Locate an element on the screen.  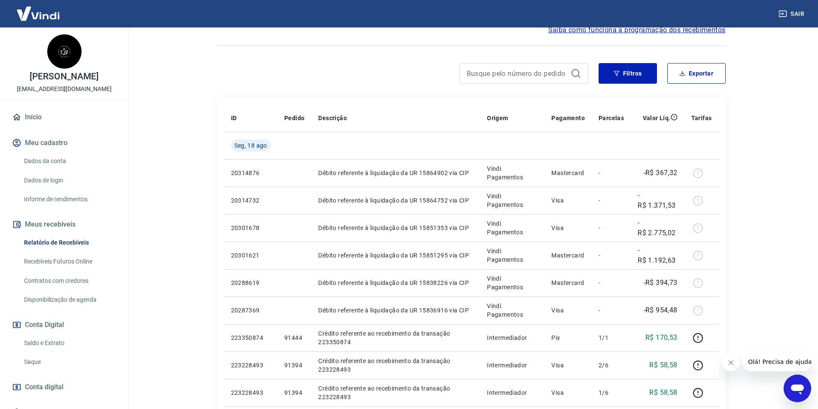
a: Informe de rendimentos is located at coordinates (69, 199).